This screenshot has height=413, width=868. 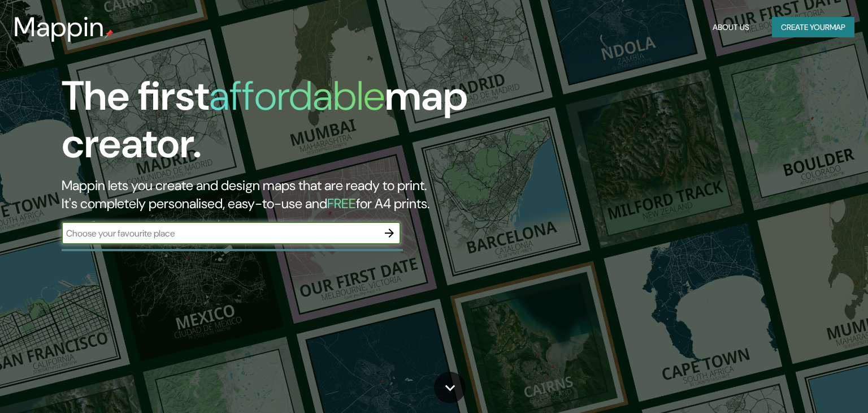 What do you see at coordinates (278, 194) in the screenshot?
I see `h2: Mappin lets you create and design maps that are ready to print. It's completely personalised, eas...` at bounding box center [278, 194].